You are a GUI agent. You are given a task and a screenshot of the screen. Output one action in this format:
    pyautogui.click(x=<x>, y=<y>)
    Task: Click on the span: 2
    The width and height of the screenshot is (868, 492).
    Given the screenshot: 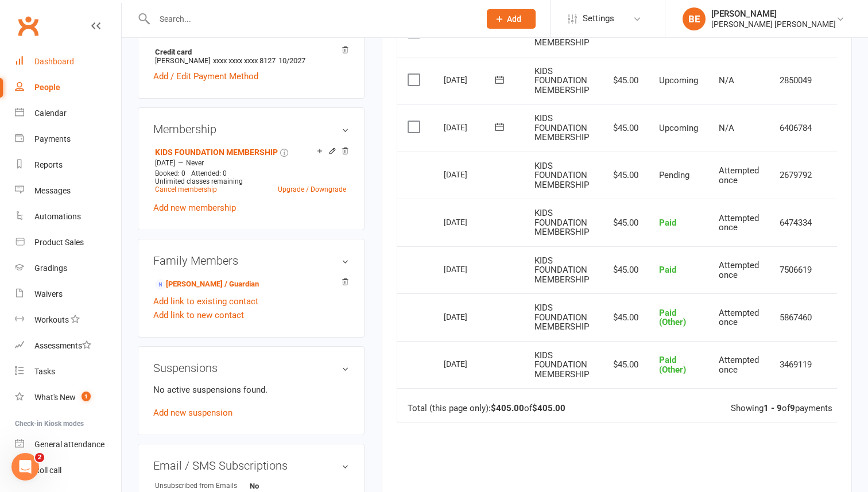 What is the action you would take?
    pyautogui.click(x=39, y=458)
    